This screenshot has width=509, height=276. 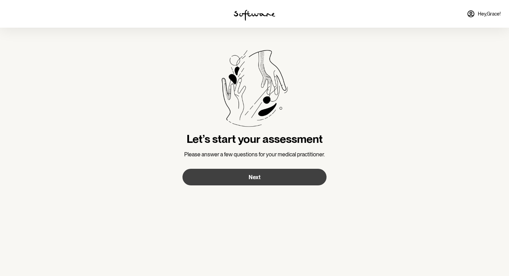 What do you see at coordinates (484, 14) in the screenshot?
I see `a: Hey,Grace!` at bounding box center [484, 14].